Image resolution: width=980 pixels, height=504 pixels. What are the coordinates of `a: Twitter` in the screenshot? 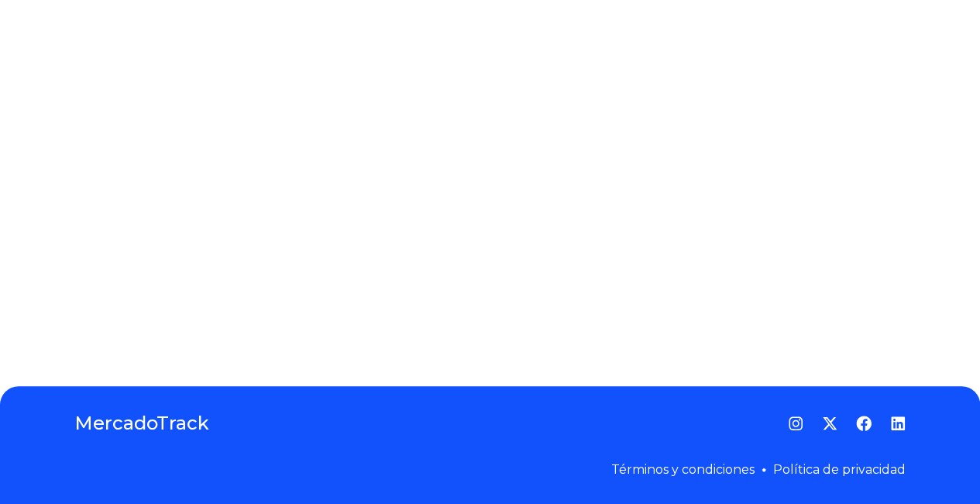 It's located at (829, 423).